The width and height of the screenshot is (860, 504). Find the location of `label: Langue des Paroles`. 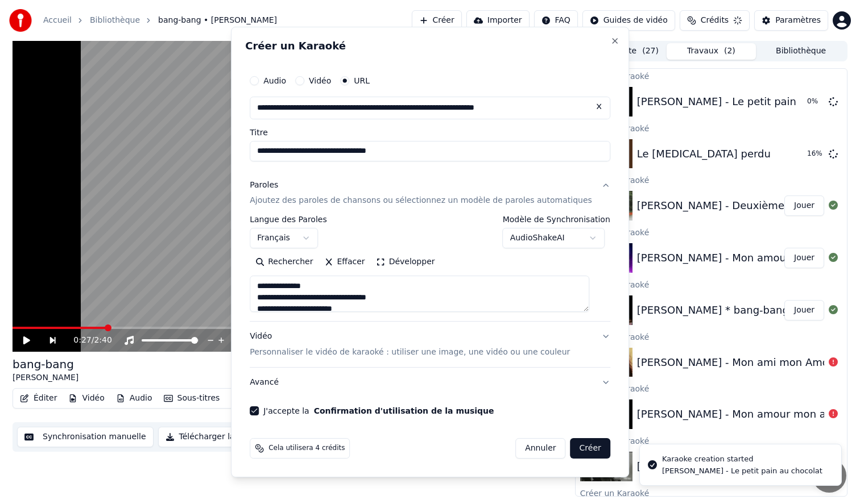

label: Langue des Paroles is located at coordinates (288, 220).